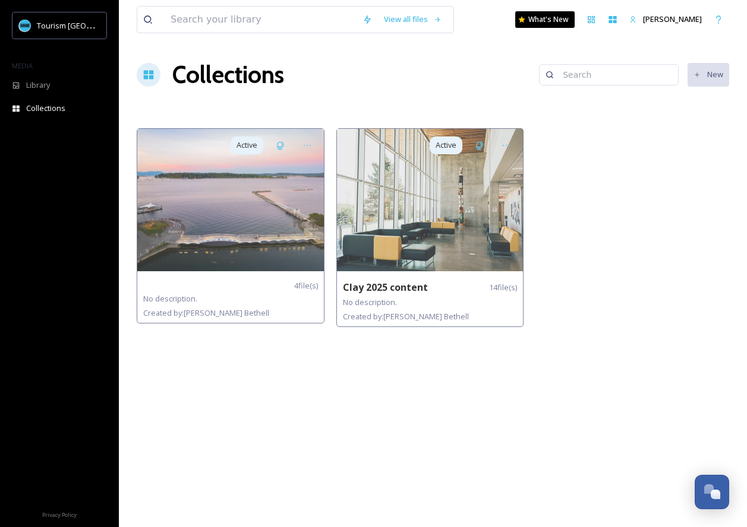 Image resolution: width=747 pixels, height=527 pixels. What do you see at coordinates (75, 74) in the screenshot?
I see `div: Domain Overview` at bounding box center [75, 74].